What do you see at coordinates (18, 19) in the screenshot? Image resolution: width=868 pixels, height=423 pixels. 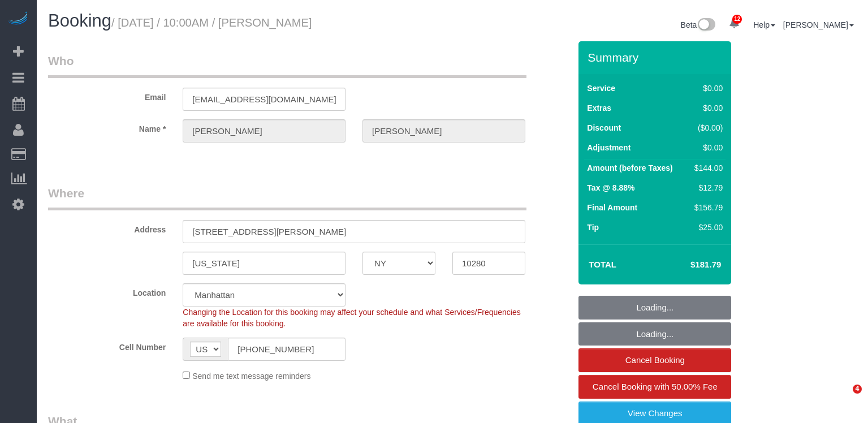 I see `img: Automaid Logo` at bounding box center [18, 19].